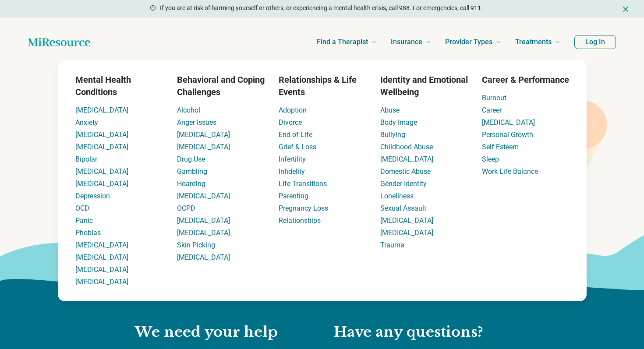  What do you see at coordinates (300, 221) in the screenshot?
I see `a: Relationships` at bounding box center [300, 221].